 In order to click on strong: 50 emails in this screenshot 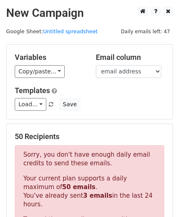, I will do `click(79, 187)`.